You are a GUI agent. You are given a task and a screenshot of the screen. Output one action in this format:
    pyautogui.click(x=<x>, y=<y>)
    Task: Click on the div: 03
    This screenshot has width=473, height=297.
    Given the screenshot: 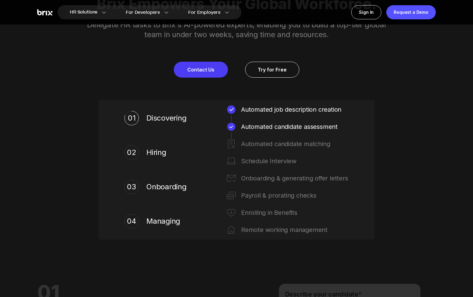 What is the action you would take?
    pyautogui.click(x=132, y=187)
    